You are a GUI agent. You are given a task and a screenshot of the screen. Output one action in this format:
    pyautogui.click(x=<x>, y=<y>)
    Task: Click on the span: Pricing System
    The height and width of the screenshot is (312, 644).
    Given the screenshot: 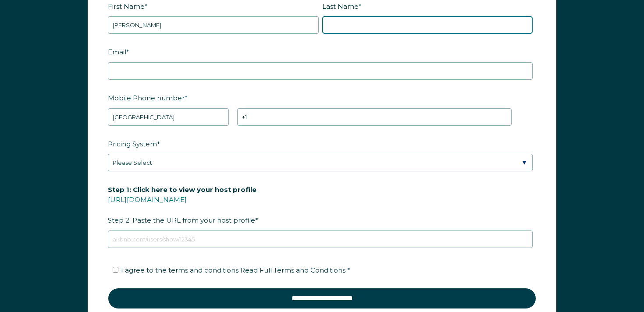 What is the action you would take?
    pyautogui.click(x=133, y=143)
    